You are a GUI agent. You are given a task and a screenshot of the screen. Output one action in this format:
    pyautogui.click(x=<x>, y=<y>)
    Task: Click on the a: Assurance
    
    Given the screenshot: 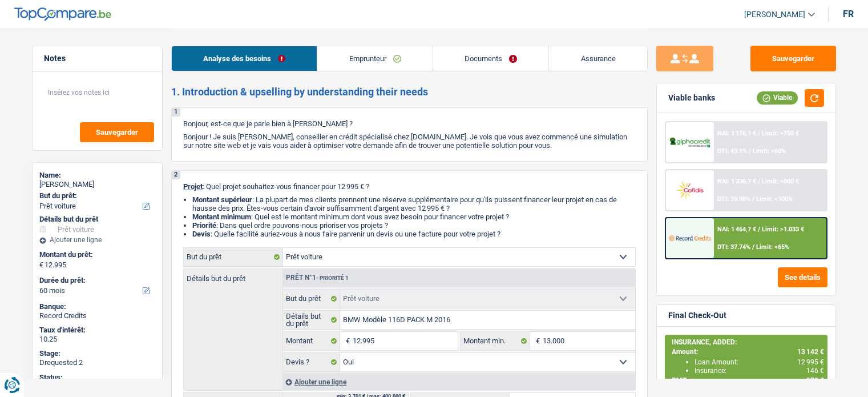 What is the action you would take?
    pyautogui.click(x=598, y=58)
    